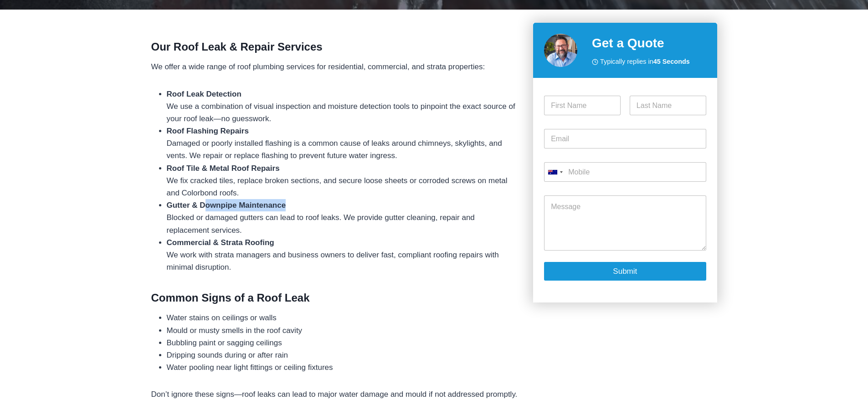  What do you see at coordinates (204, 94) in the screenshot?
I see `strong: Roof Leak Detection` at bounding box center [204, 94].